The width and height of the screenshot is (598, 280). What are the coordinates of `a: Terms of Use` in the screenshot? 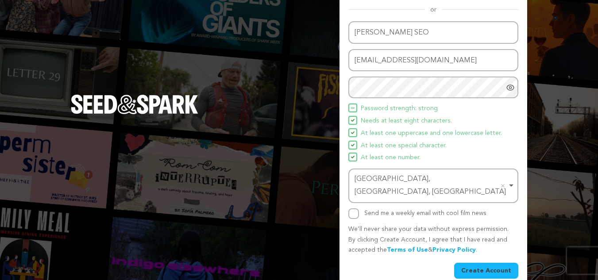 It's located at (407, 250).